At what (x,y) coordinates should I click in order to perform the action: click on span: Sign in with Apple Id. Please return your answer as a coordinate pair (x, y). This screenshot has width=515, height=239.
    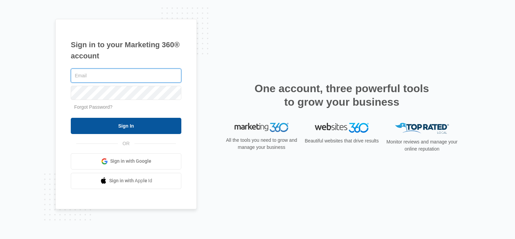
    Looking at the image, I should click on (131, 180).